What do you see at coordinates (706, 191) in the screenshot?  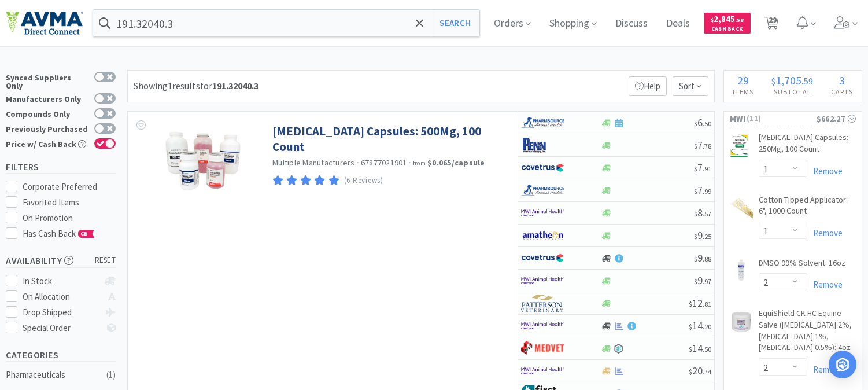 I see `span: . 99` at bounding box center [706, 191].